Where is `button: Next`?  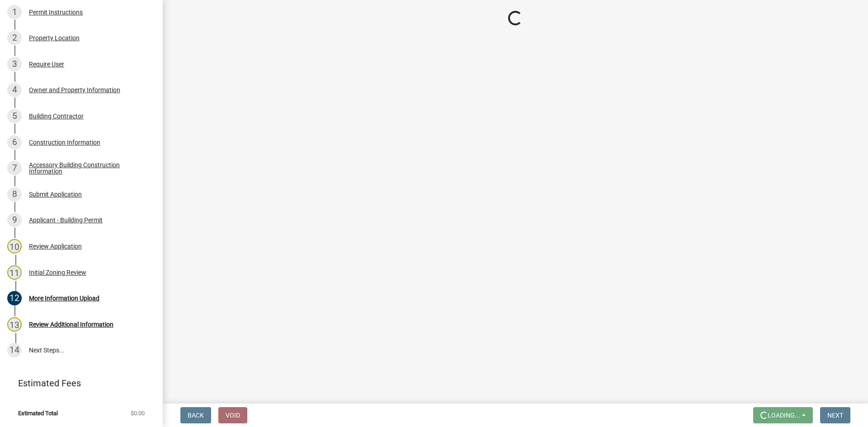 button: Next is located at coordinates (835, 415).